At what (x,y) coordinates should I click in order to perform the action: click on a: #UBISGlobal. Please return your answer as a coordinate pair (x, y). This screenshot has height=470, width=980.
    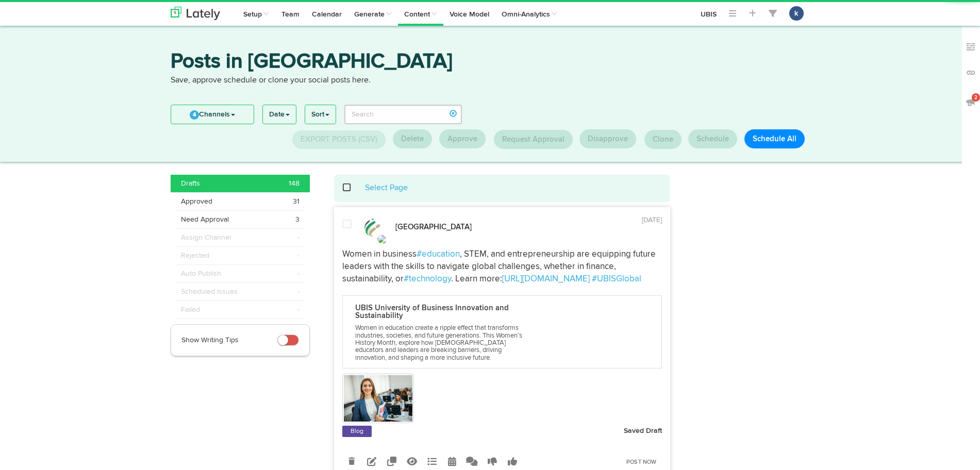
    Looking at the image, I should click on (617, 279).